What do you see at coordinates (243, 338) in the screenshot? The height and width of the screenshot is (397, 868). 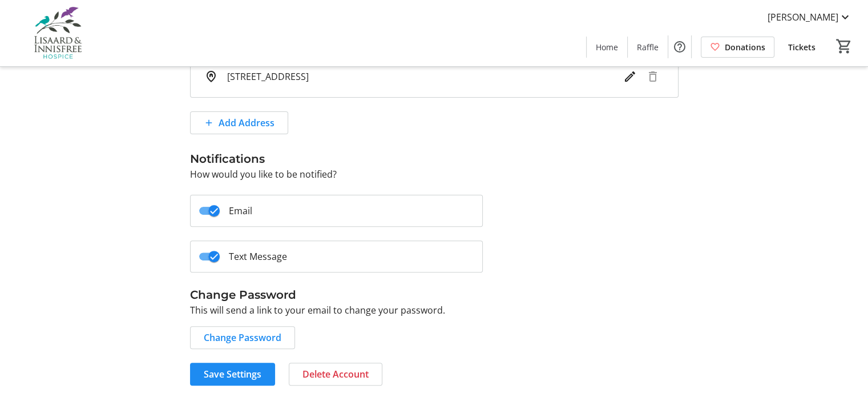 I see `button: Change Password` at bounding box center [243, 338].